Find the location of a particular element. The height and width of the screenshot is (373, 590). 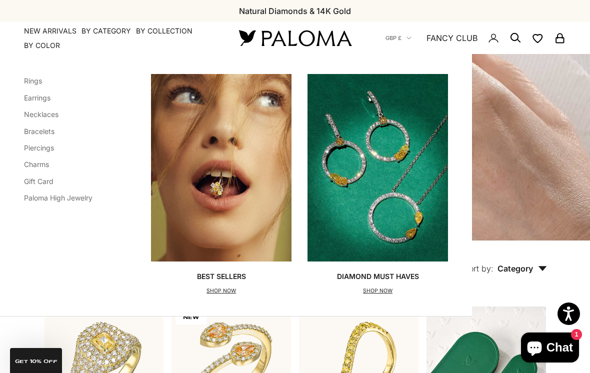

span: GET 10% Off is located at coordinates (36, 361).